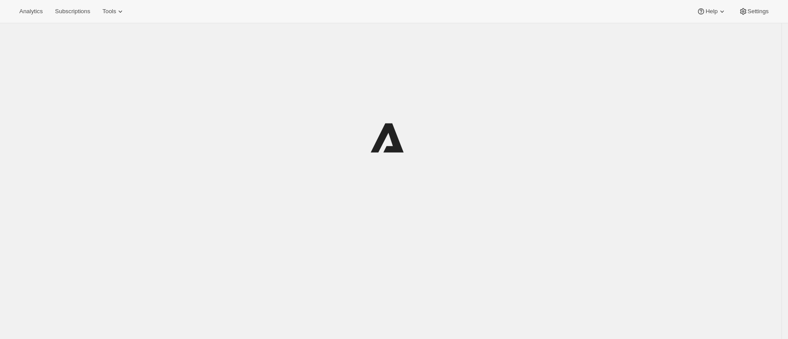  I want to click on span: Subscriptions, so click(72, 11).